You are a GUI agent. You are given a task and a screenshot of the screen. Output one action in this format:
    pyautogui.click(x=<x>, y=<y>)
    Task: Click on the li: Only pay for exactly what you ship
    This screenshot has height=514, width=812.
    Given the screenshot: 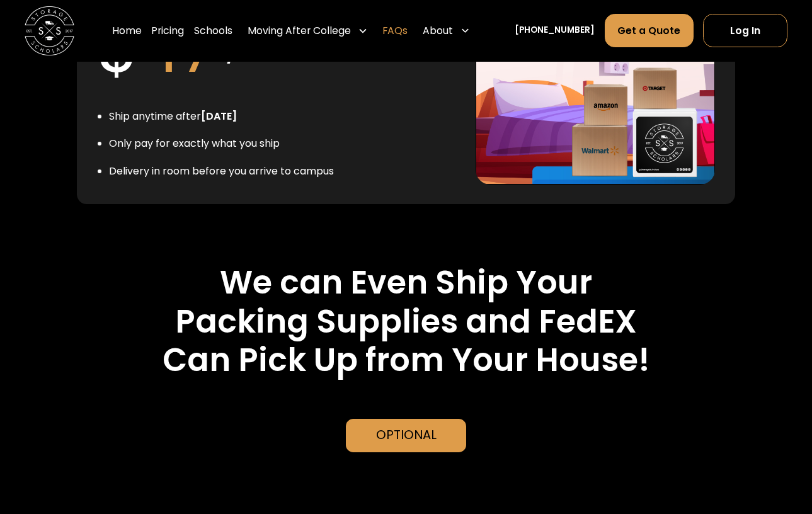 What is the action you would take?
    pyautogui.click(x=221, y=144)
    